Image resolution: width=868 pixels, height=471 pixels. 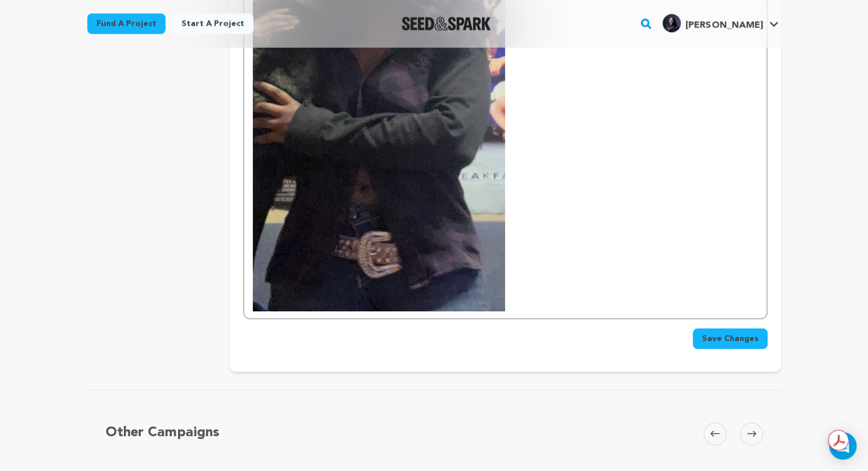 What do you see at coordinates (446, 24) in the screenshot?
I see `a: Seed&Spark Homepage` at bounding box center [446, 24].